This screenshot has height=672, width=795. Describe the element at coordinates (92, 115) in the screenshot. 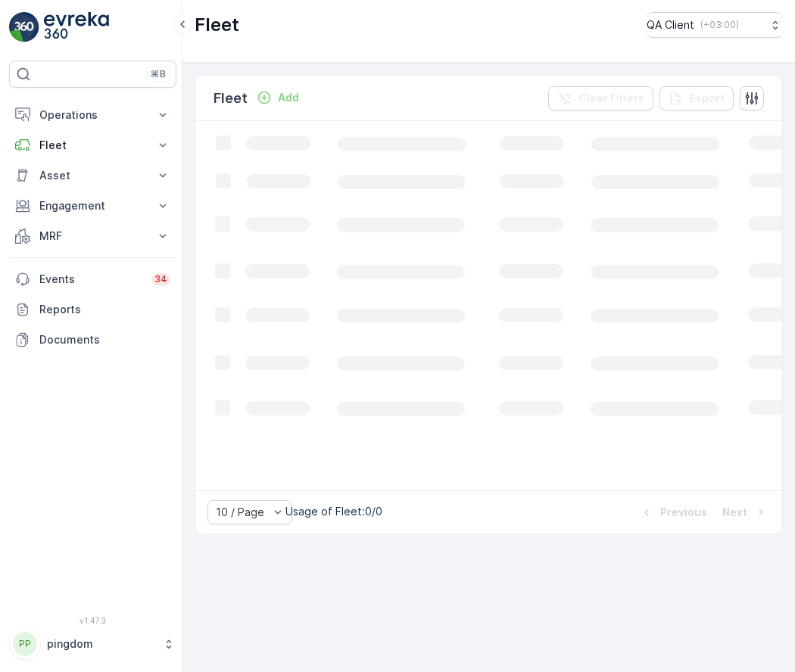

I see `p: Operations` at that location.